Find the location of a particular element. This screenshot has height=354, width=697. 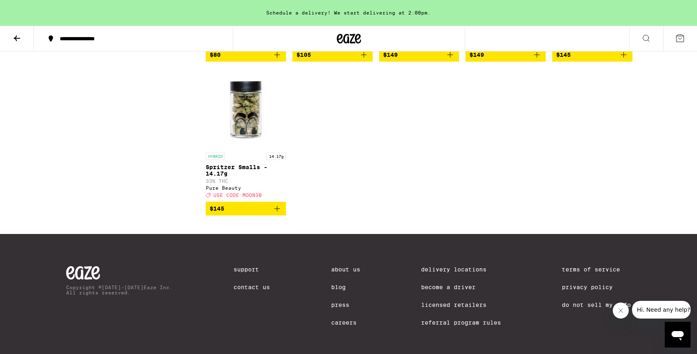

a: Blog is located at coordinates (345, 287).